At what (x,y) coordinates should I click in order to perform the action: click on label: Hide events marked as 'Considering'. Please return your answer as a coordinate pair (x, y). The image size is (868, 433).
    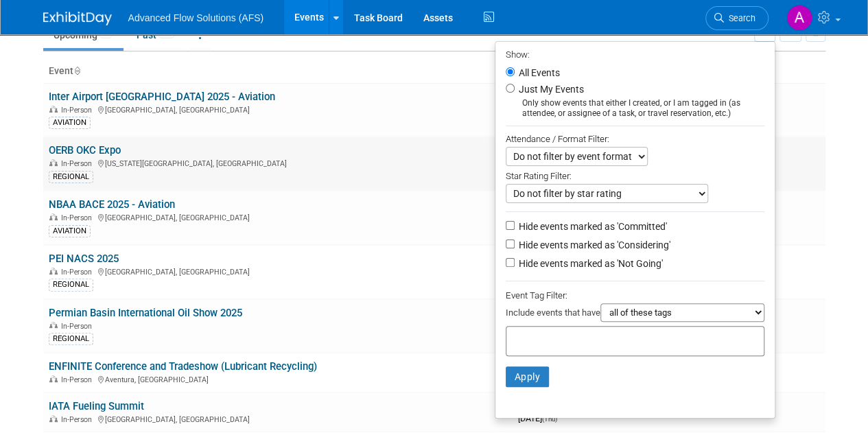
    Looking at the image, I should click on (593, 245).